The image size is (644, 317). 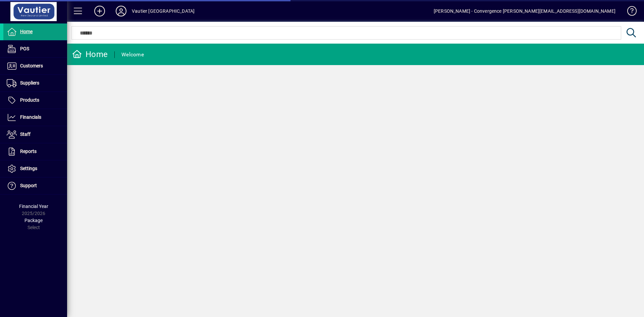 What do you see at coordinates (35, 135) in the screenshot?
I see `a: Staff` at bounding box center [35, 135].